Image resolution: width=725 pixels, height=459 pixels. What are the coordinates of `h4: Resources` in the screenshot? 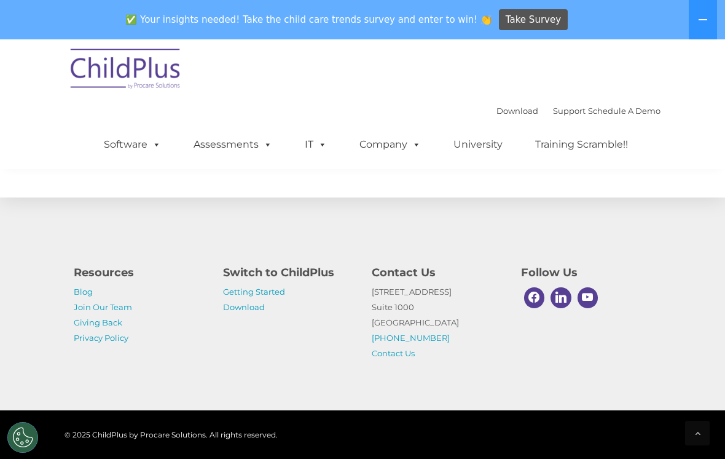 It's located at (139, 272).